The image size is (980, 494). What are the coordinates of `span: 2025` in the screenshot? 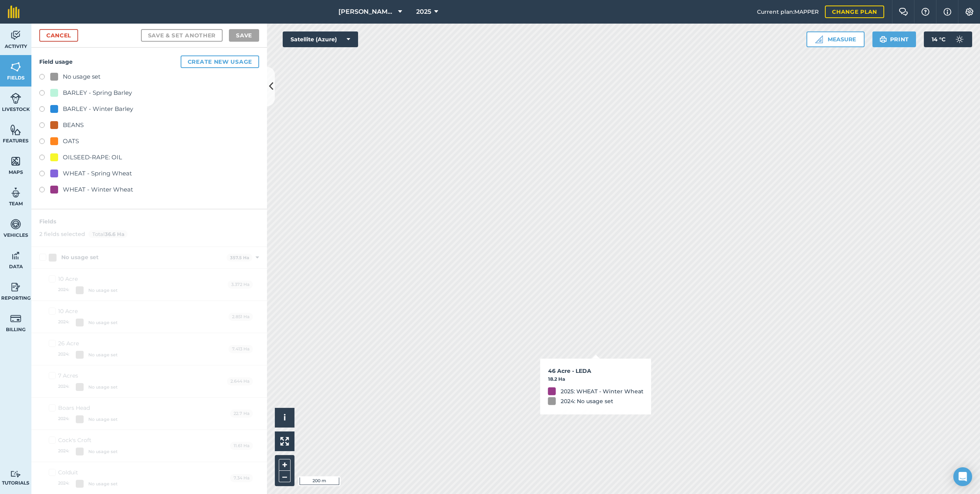 It's located at (424, 12).